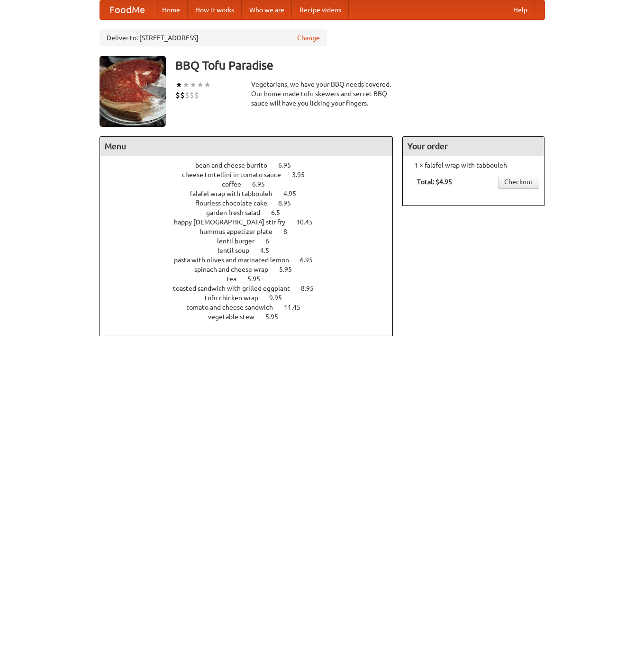 The image size is (644, 670). I want to click on span: cheese tortellini in tomato sauce, so click(236, 175).